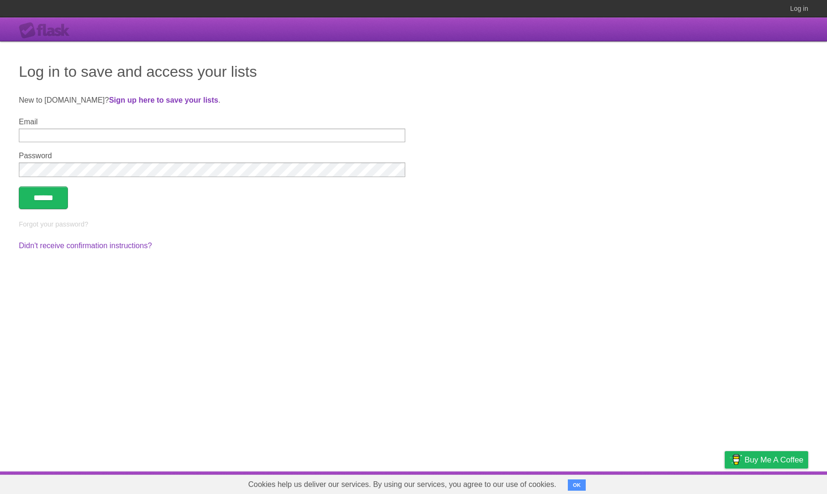  Describe the element at coordinates (47, 31) in the screenshot. I see `div: Flask` at that location.